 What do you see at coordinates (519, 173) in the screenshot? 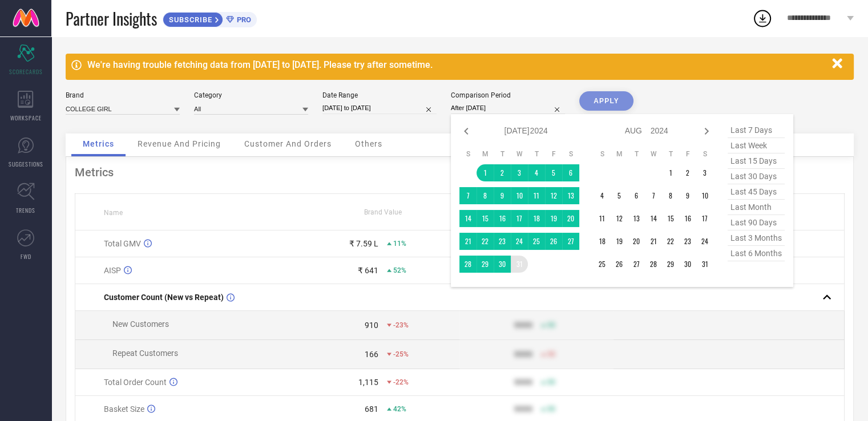
I see `td: Wed Jul 03 2024` at bounding box center [519, 173].